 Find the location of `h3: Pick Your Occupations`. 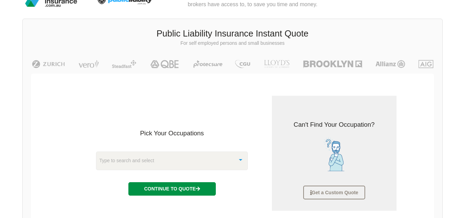

h3: Pick Your Occupations is located at coordinates (172, 133).